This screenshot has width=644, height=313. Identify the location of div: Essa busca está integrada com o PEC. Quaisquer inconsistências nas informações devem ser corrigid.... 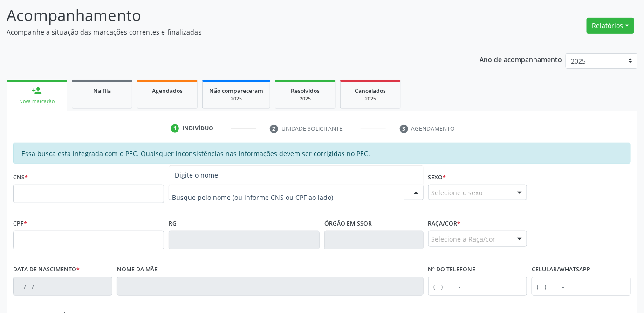
(322, 153).